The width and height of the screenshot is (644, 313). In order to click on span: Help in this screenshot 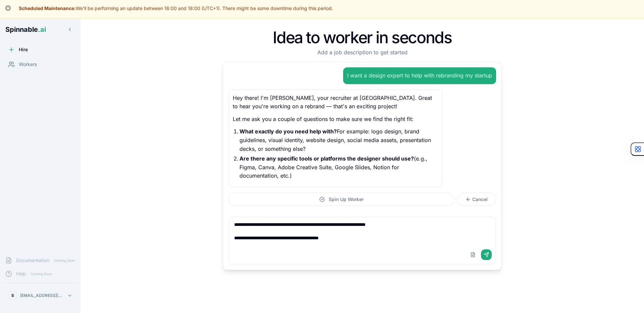, I will do `click(21, 274)`.